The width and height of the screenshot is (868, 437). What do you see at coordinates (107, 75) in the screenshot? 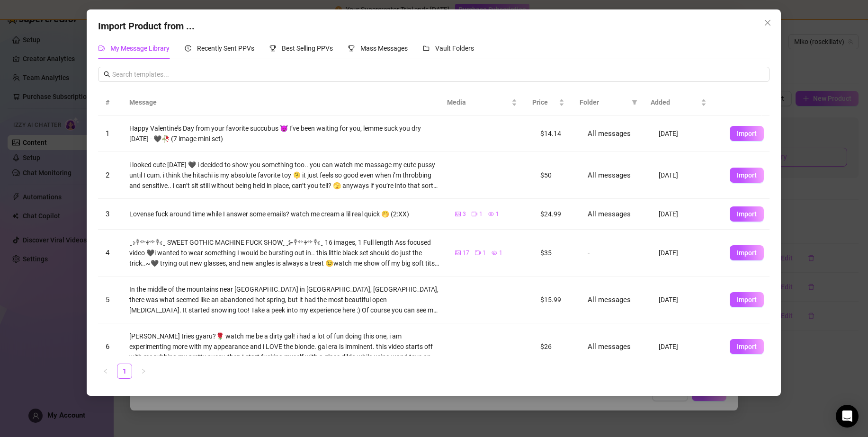
I see `span: search` at bounding box center [107, 75].